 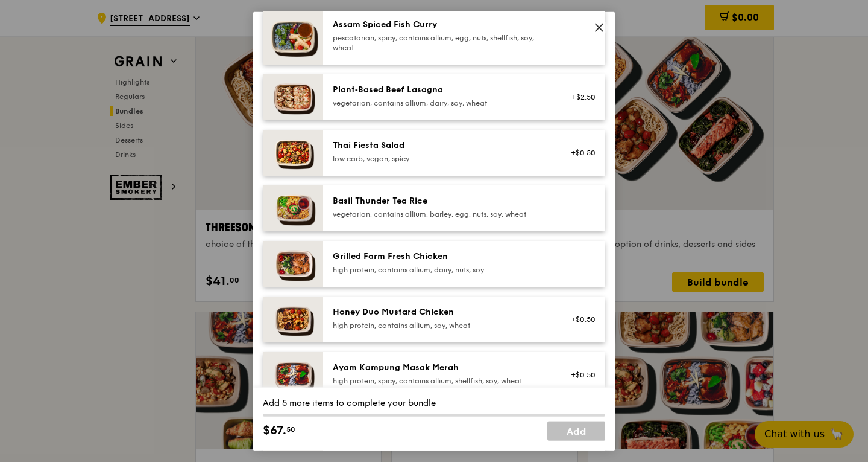 What do you see at coordinates (441, 213) in the screenshot?
I see `div: vegetarian, contains allium, barley, egg, nuts, soy, wheat` at bounding box center [441, 213].